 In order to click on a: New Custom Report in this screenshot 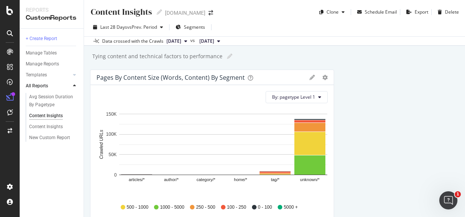, I will do `click(54, 138)`.